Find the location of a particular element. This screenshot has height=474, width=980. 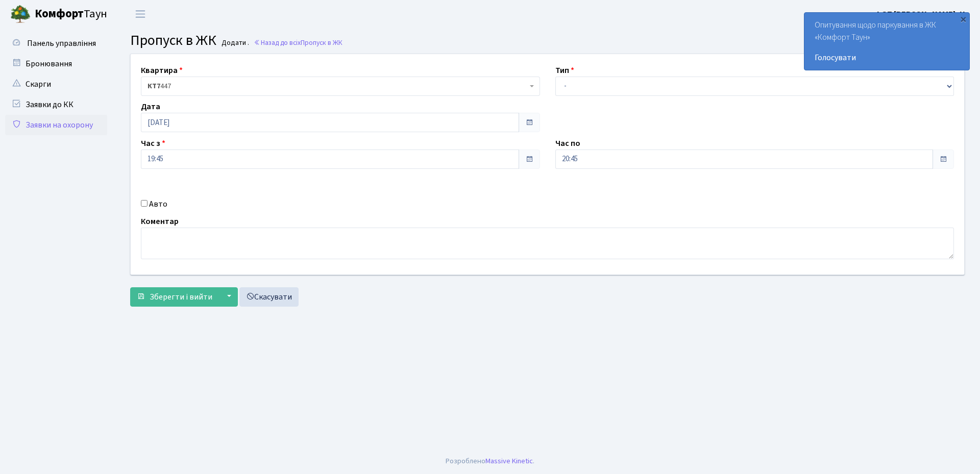

a: Скасувати is located at coordinates (269, 297).